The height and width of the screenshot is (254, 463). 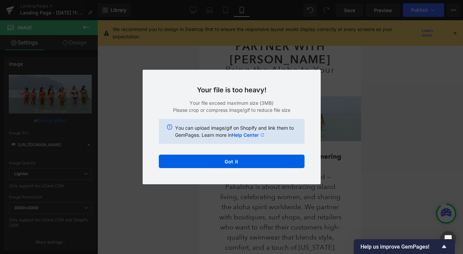 What do you see at coordinates (404, 247) in the screenshot?
I see `button: Show survey - Help us improve GemPages!` at bounding box center [404, 247].